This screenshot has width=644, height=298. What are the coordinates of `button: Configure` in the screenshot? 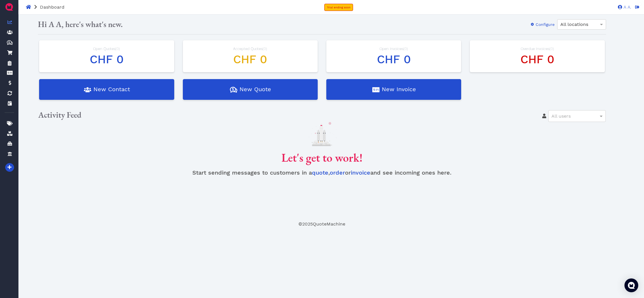 It's located at (541, 24).